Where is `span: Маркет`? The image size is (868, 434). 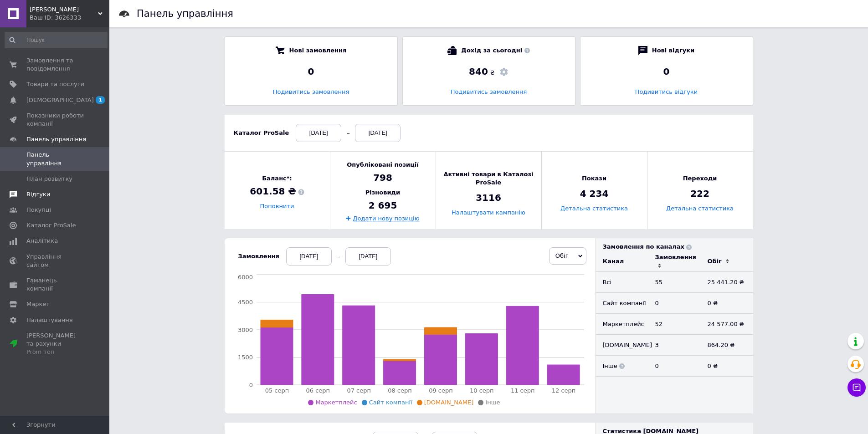 span: Маркет is located at coordinates (38, 304).